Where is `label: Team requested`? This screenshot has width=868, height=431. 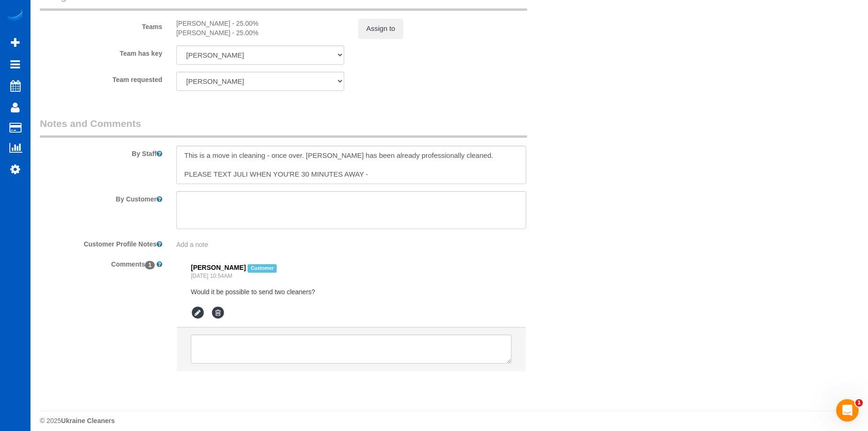
label: Team requested is located at coordinates (101, 78).